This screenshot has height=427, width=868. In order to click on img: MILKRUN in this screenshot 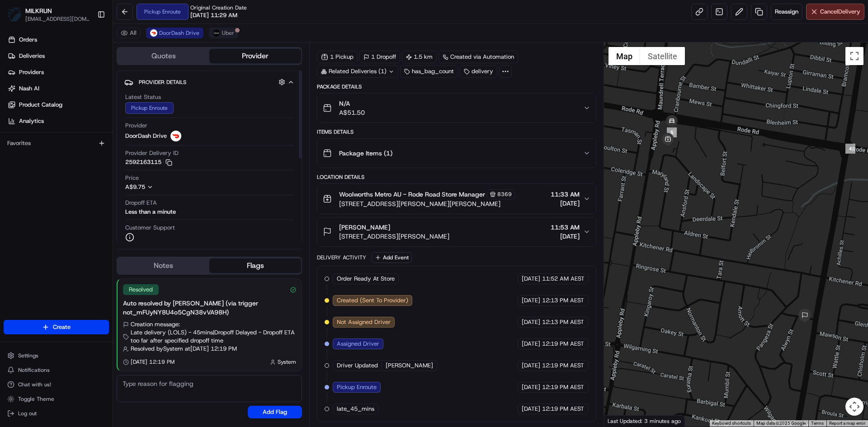, I will do `click(14, 14)`.